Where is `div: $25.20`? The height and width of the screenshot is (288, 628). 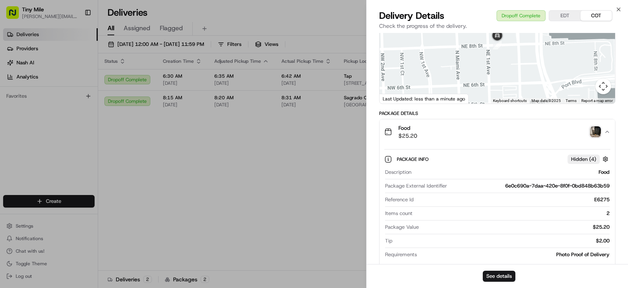
div: $25.20 is located at coordinates (516, 227).